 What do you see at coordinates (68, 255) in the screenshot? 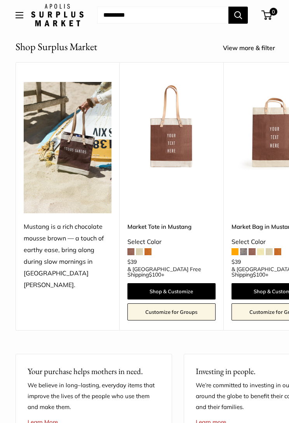
I see `div: Mustang is a rich chocolate mousse brown — a touch of earthy ease, bring along during slow mornin...` at bounding box center [68, 255].